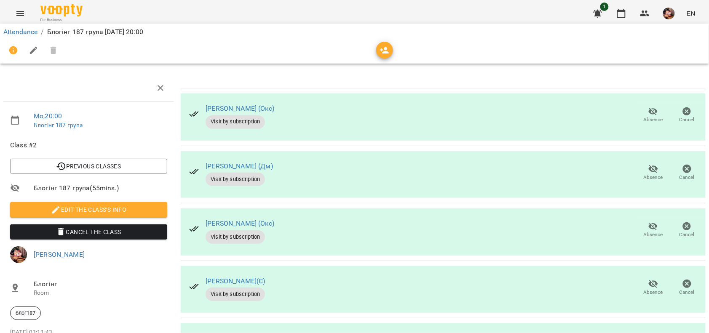 This screenshot has width=709, height=333. Describe the element at coordinates (88, 145) in the screenshot. I see `span: Class #2` at that location.